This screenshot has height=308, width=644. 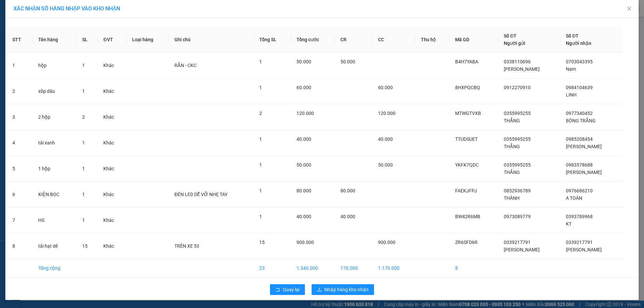 I want to click on span: 0973089779, so click(x=517, y=217).